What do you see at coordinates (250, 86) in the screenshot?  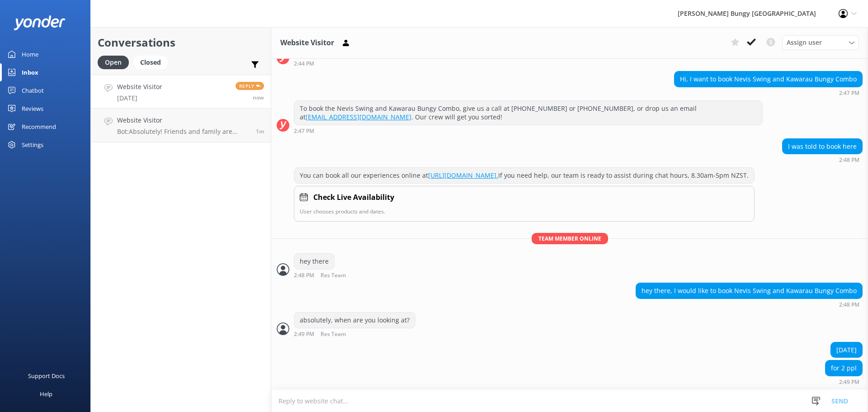 I see `span: Reply` at bounding box center [250, 86].